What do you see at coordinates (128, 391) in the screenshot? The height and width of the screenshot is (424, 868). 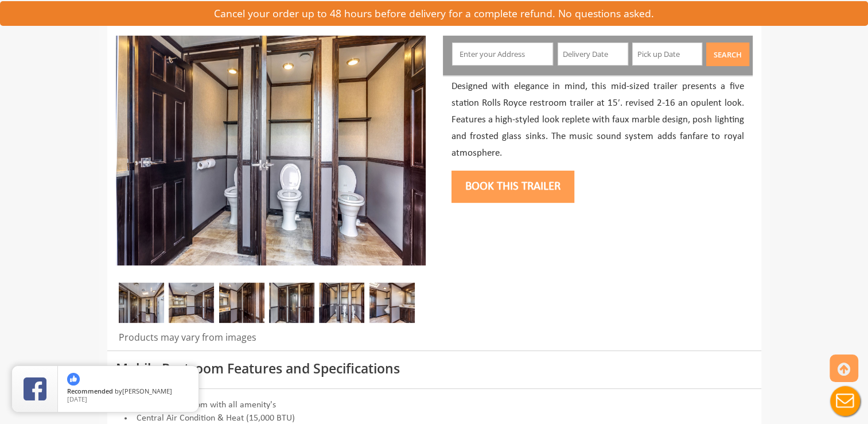 I see `span: by` at bounding box center [128, 391].